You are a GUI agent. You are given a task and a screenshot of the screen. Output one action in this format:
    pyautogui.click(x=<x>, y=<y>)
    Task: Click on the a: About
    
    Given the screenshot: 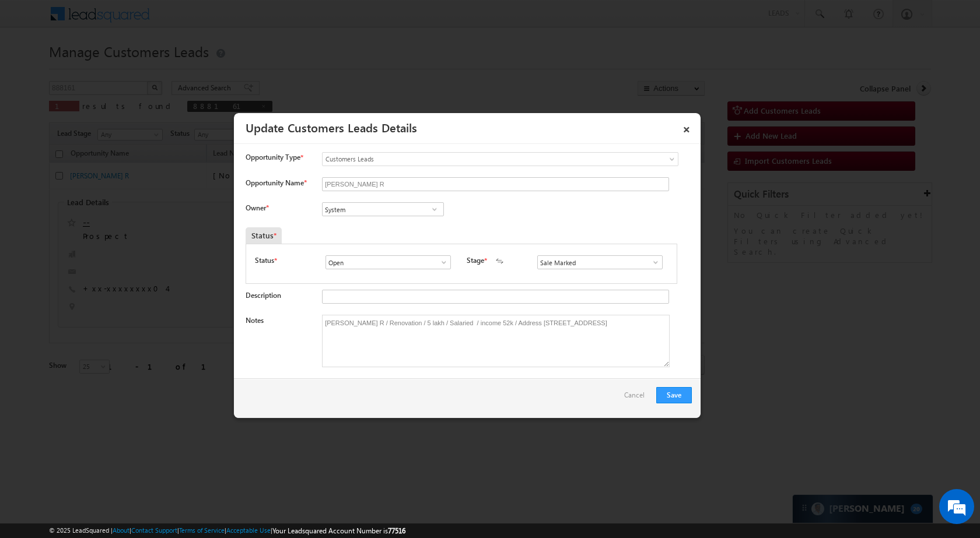 What is the action you would take?
    pyautogui.click(x=121, y=530)
    